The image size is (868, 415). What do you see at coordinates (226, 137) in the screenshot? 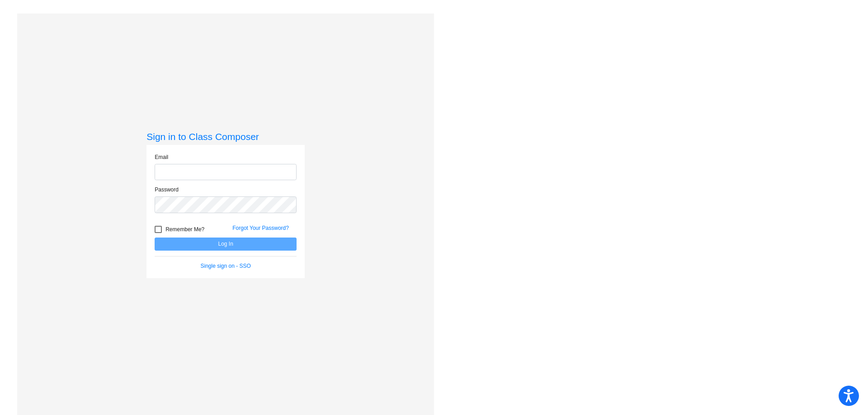
I see `h3: Sign in to Class Composer` at bounding box center [226, 137].